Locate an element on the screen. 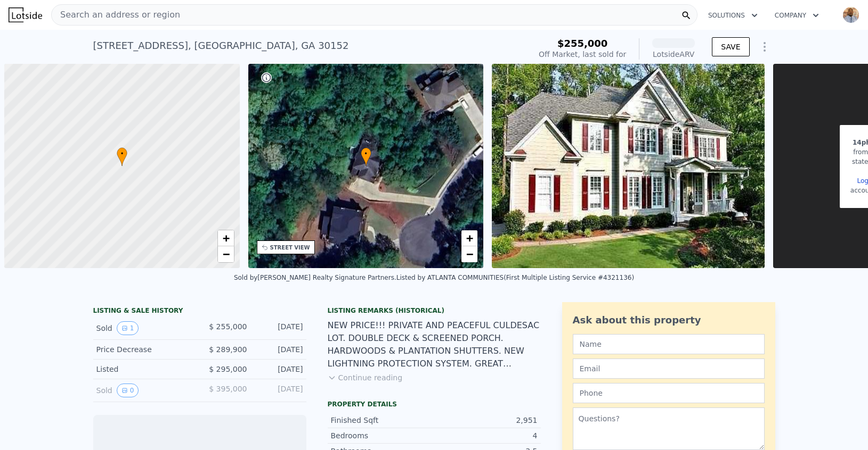 The height and width of the screenshot is (450, 868). div: 4 is located at coordinates (485, 436).